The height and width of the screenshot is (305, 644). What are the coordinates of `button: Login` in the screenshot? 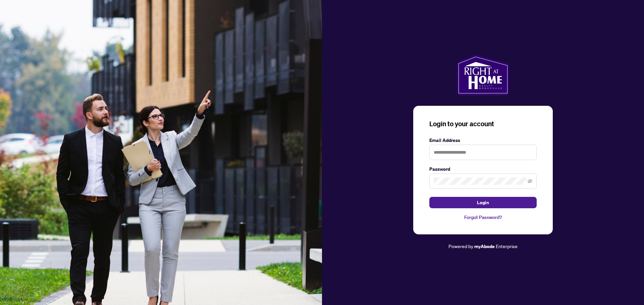 It's located at (483, 203).